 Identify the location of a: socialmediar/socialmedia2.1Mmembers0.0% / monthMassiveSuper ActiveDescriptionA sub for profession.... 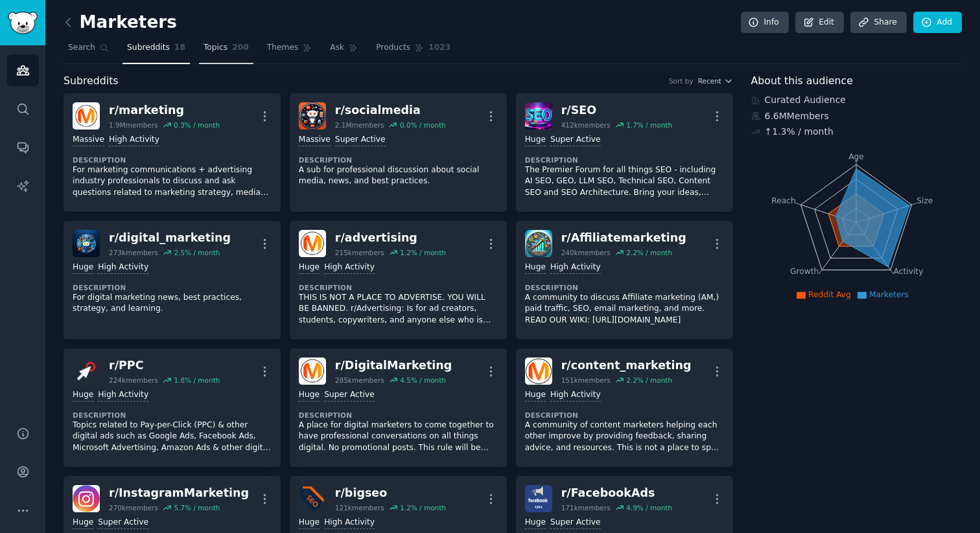
(398, 152).